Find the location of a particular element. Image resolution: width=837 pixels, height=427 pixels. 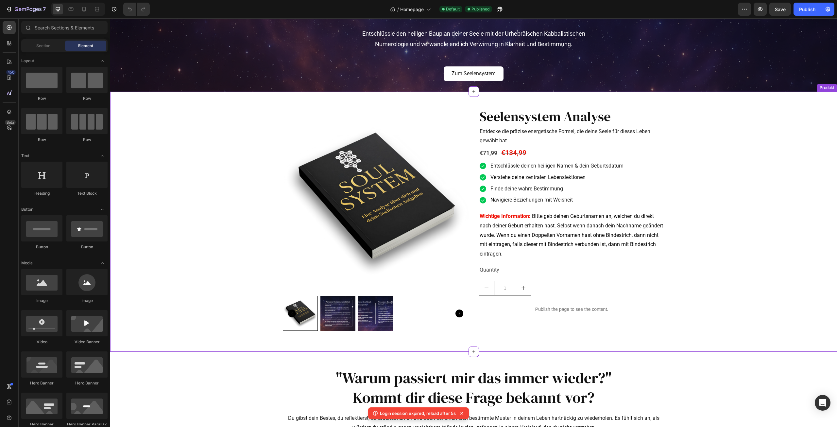

h2: "Warum passiert mir das immer wieder?" Kommt dir diese Frage bekannt vor? is located at coordinates (364, 369).